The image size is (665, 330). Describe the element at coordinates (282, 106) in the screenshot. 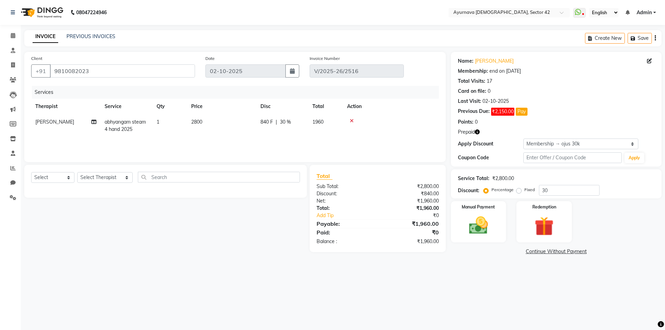

I see `th: Disc` at that location.